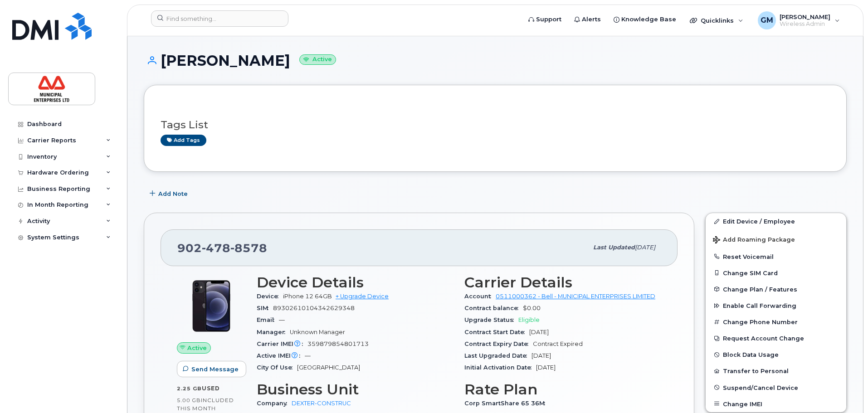  What do you see at coordinates (493, 308) in the screenshot?
I see `span: Contract balance` at bounding box center [493, 308].